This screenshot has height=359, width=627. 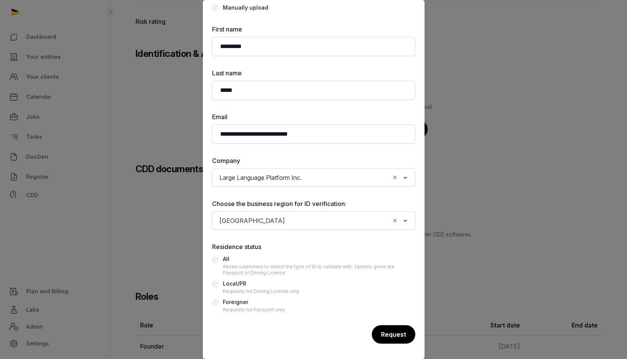 What do you see at coordinates (314, 204) in the screenshot?
I see `label: Choose the business region for ID verification:` at bounding box center [314, 204].